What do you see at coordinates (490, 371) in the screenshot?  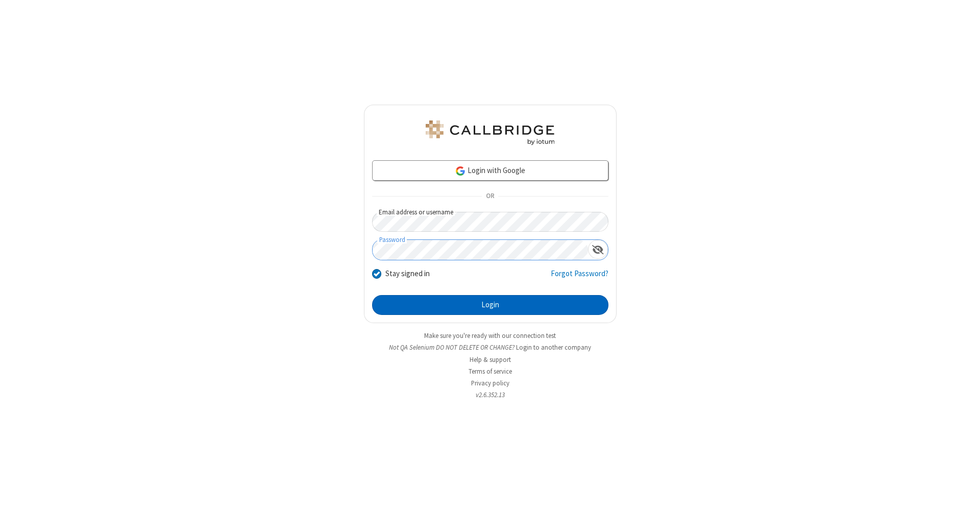 I see `a: Terms of service` at bounding box center [490, 371].